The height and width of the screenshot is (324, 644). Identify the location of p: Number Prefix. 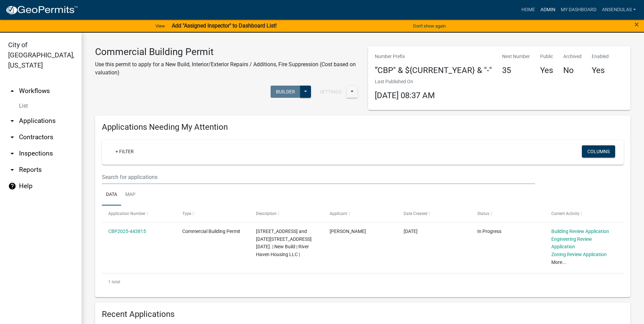
(434, 56).